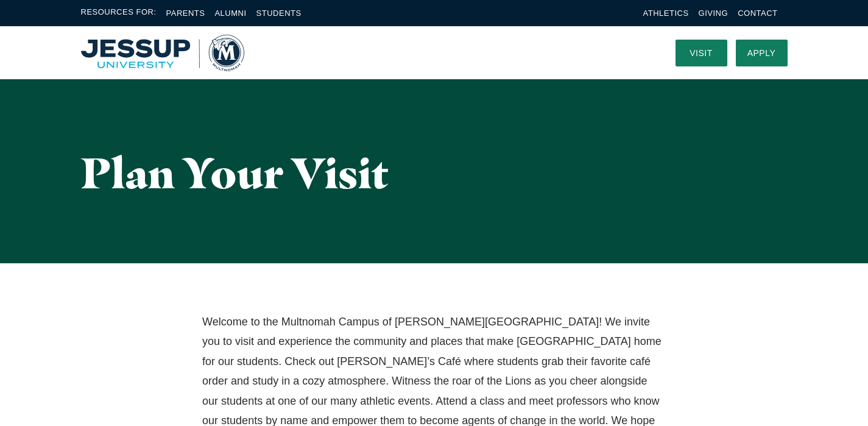  I want to click on a: Athletics, so click(666, 13).